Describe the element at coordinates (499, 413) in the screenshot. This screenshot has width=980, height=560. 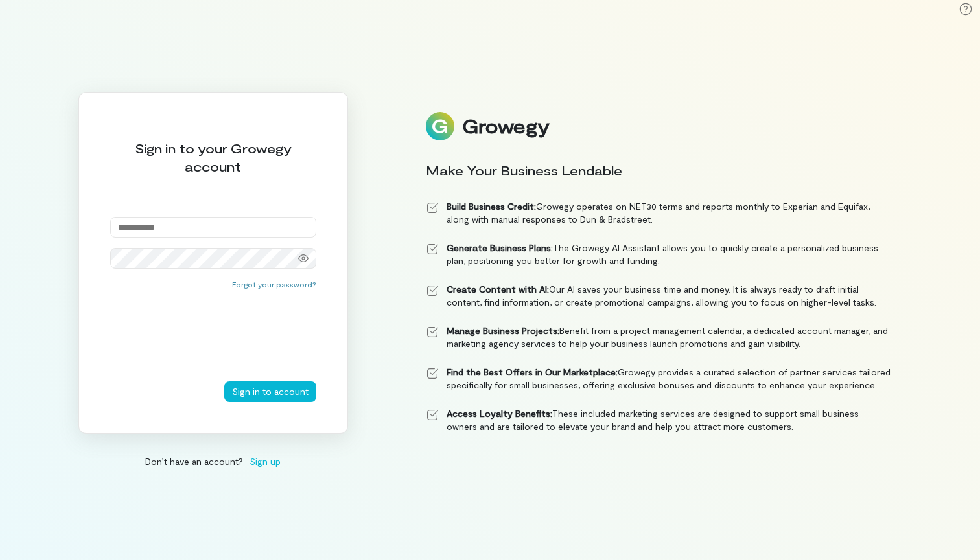
I see `strong: Access Loyalty Benefits:` at that location.